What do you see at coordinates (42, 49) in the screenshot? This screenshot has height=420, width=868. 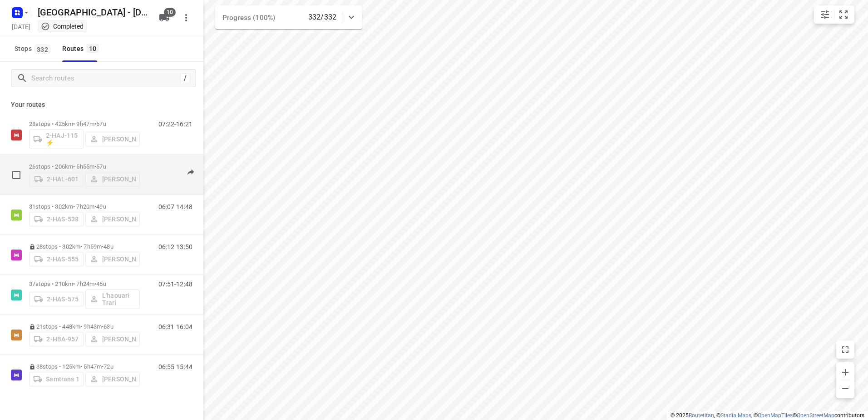 I see `span: 332` at bounding box center [42, 49].